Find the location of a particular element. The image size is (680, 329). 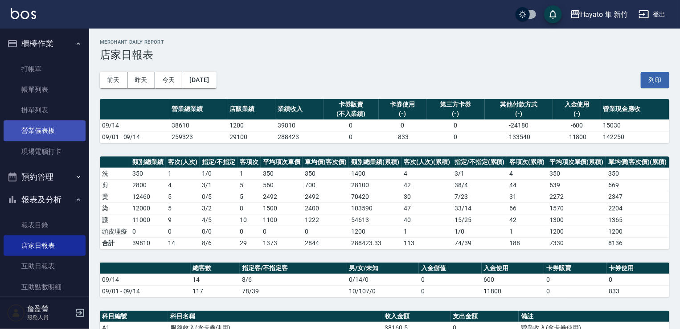

td: 639 is located at coordinates (576, 185).